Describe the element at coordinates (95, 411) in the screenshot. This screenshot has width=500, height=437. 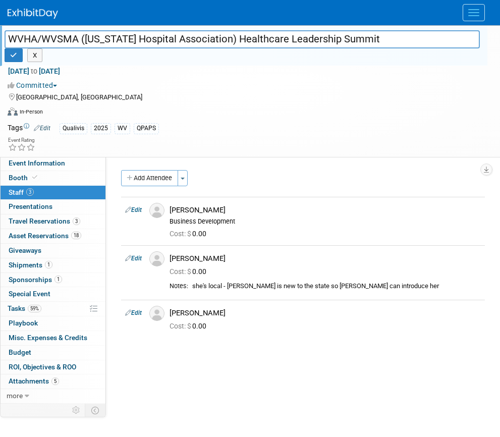
I see `td: Toggle Event Tabs` at that location.